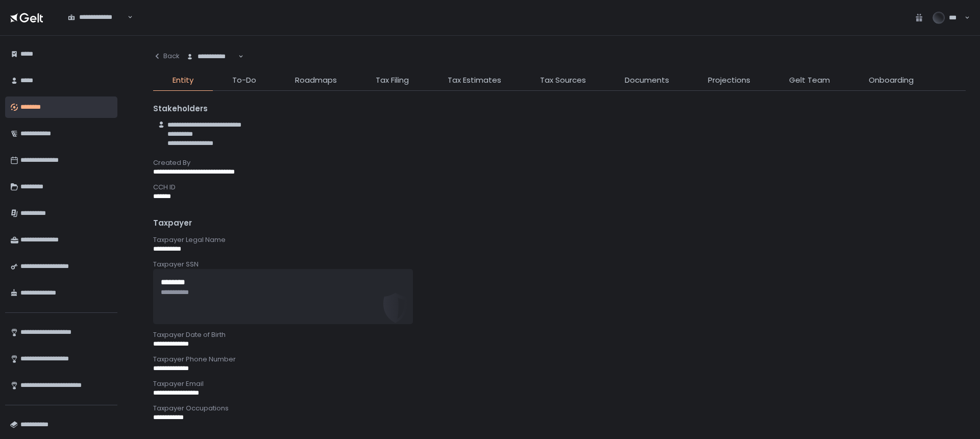 The width and height of the screenshot is (980, 439). I want to click on div: Taxpayer Phone Number, so click(560, 359).